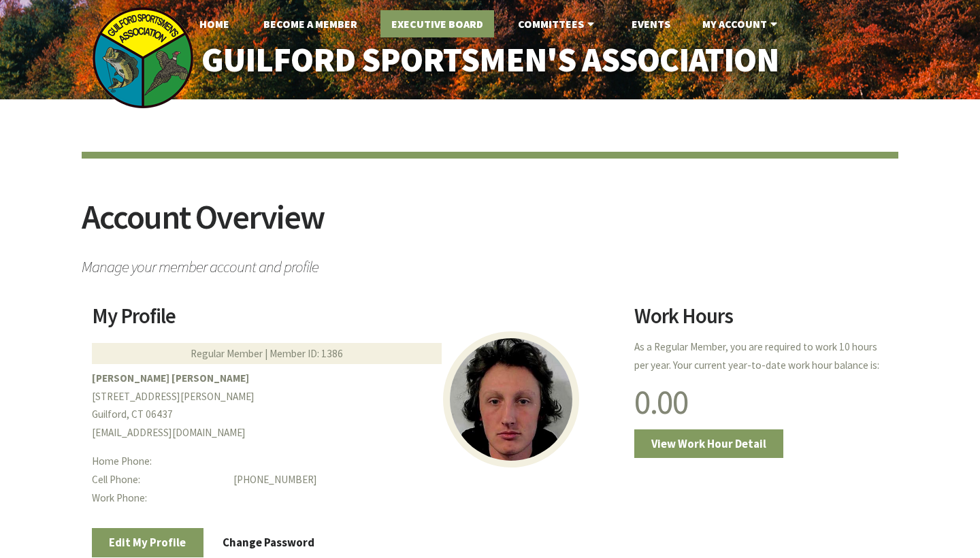 This screenshot has width=980, height=558. Describe the element at coordinates (143, 58) in the screenshot. I see `img: logo_sm.png` at that location.